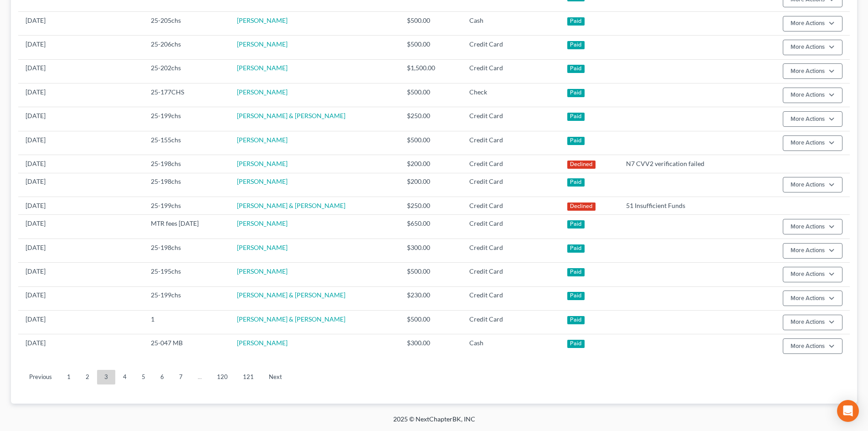  Describe the element at coordinates (582, 206) in the screenshot. I see `div: Declined` at that location.